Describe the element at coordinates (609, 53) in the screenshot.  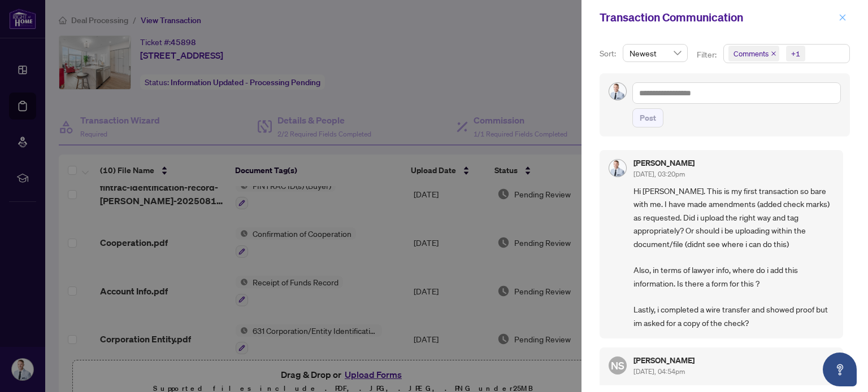
I see `p: Sort:` at that location.